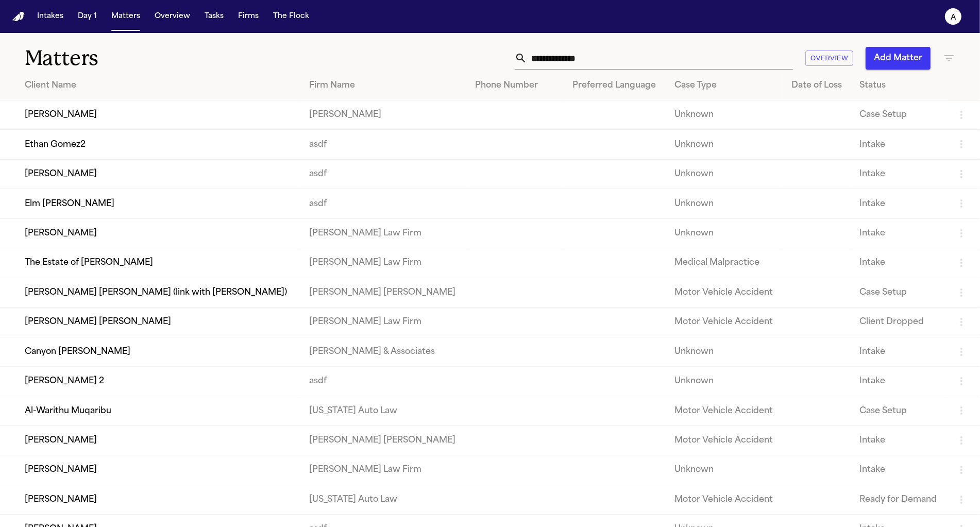 This screenshot has width=980, height=527. Describe the element at coordinates (817, 86) in the screenshot. I see `div: Date of Loss` at that location.